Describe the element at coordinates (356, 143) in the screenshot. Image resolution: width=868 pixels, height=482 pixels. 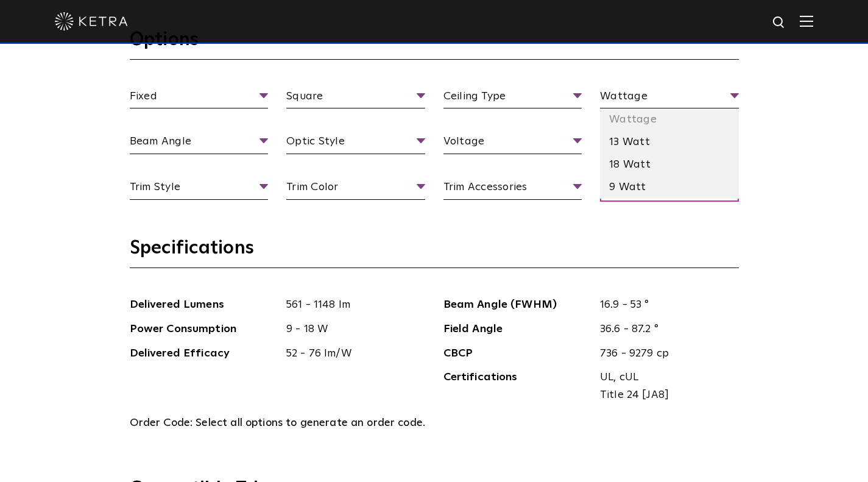
I see `span: Optic Style` at that location.